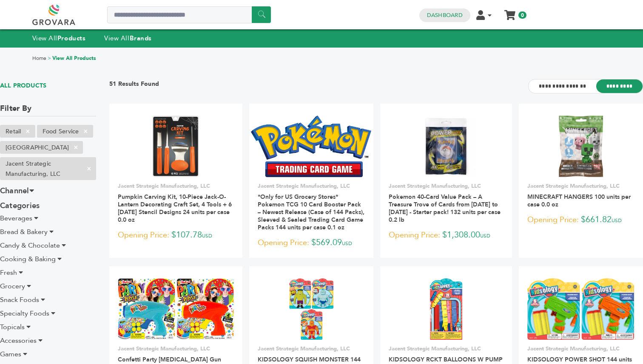 This screenshot has height=364, width=643. I want to click on h3: 51 Results Found, so click(134, 86).